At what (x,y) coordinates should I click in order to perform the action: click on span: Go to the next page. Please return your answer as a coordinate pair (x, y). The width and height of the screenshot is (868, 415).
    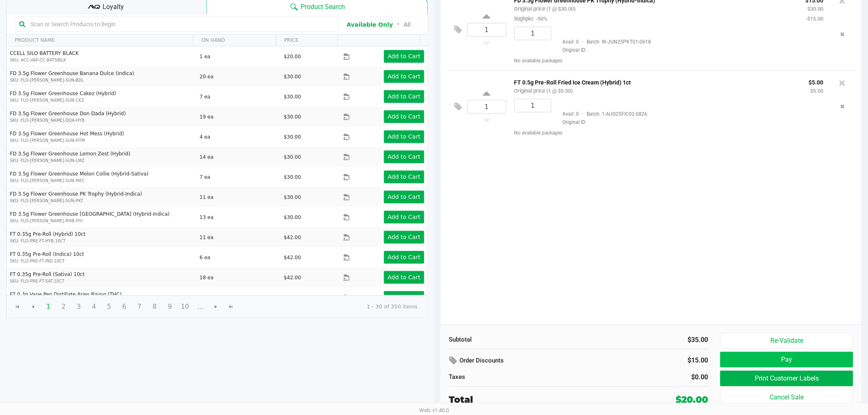
    Looking at the image, I should click on (216, 307).